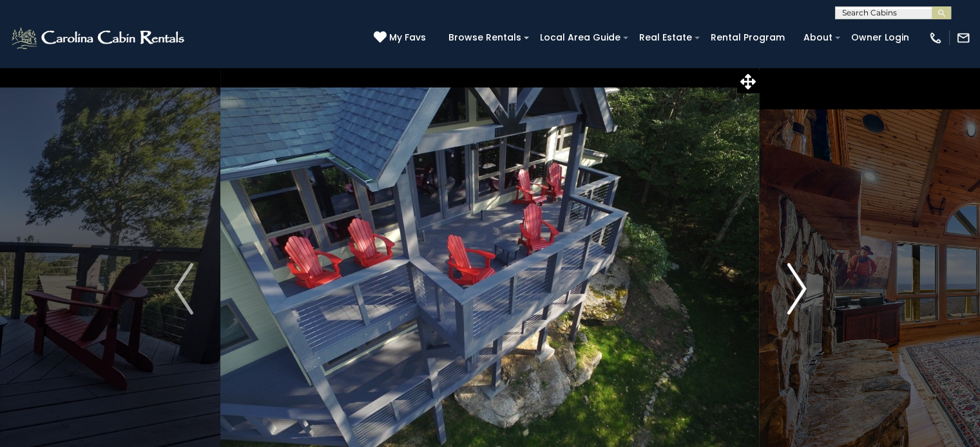 The height and width of the screenshot is (447, 980). I want to click on a: Rental Program, so click(747, 37).